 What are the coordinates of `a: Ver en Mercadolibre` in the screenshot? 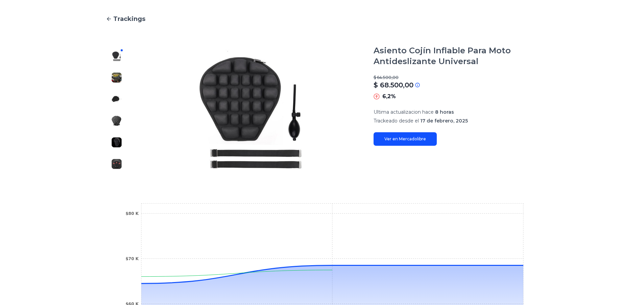 It's located at (405, 139).